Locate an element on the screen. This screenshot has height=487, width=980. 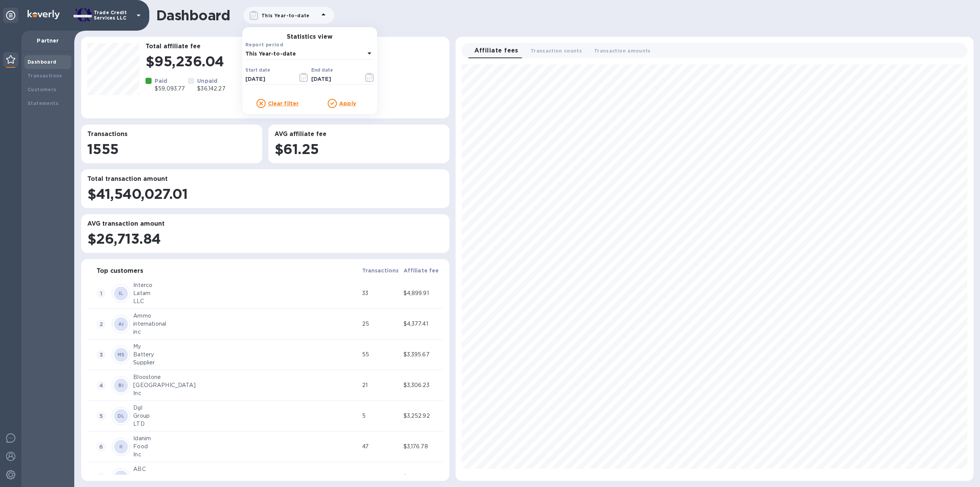
h1: $61.25 is located at coordinates (359, 149).